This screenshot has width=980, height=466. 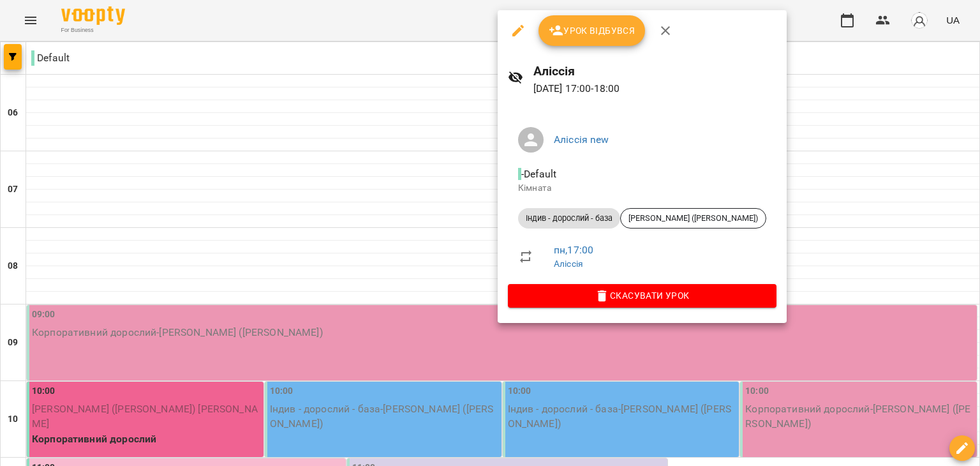 What do you see at coordinates (592, 31) in the screenshot?
I see `button: Урок відбувся` at bounding box center [592, 31].